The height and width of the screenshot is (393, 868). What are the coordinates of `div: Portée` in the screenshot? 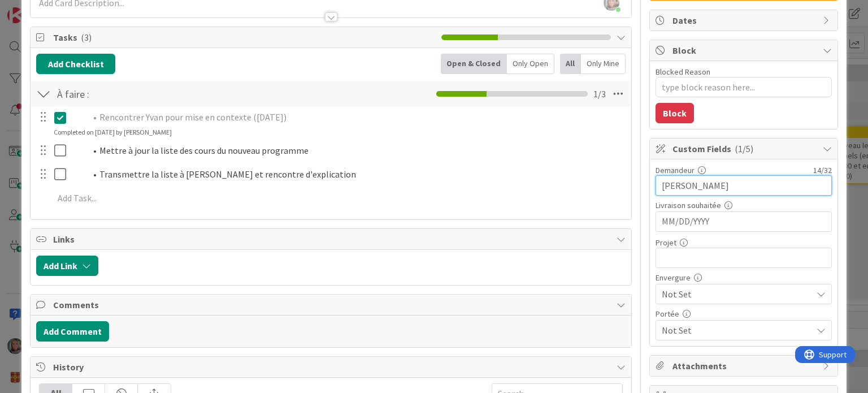 It's located at (744, 314).